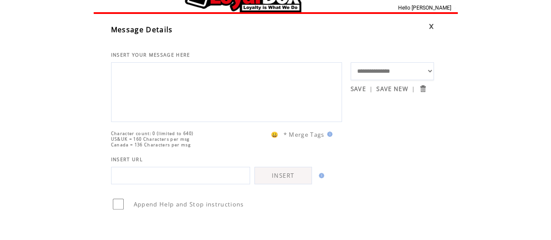 This screenshot has width=551, height=240. I want to click on span: Message Details, so click(142, 30).